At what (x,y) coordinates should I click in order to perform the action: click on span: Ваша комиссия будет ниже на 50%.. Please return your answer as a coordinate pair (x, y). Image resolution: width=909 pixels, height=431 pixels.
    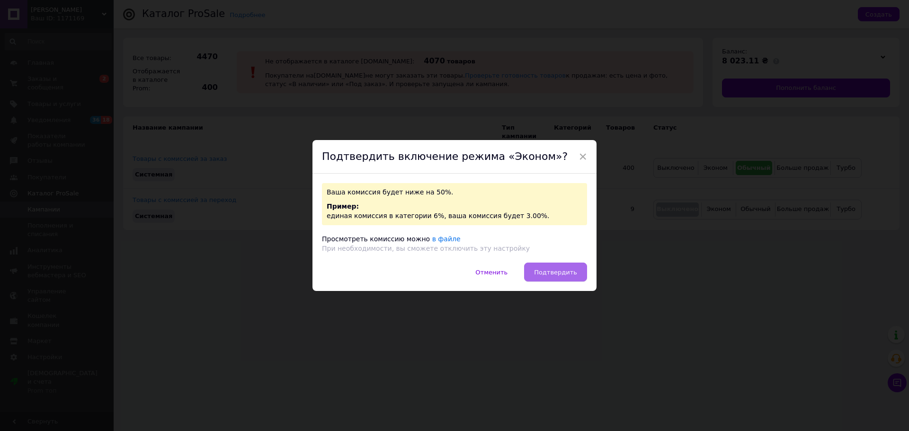
    Looking at the image, I should click on (390, 192).